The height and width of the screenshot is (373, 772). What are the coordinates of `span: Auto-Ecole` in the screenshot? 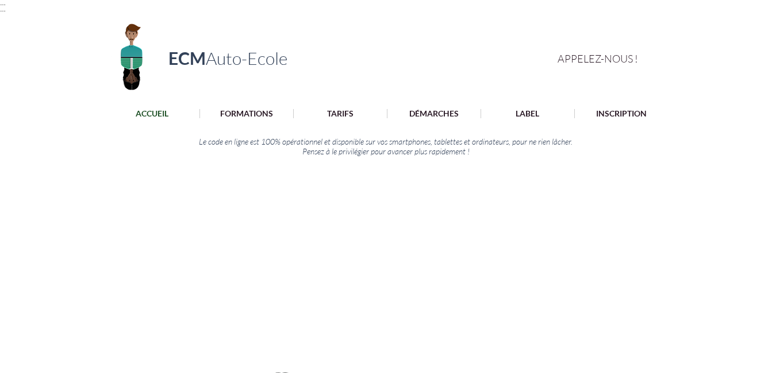 It's located at (246, 58).